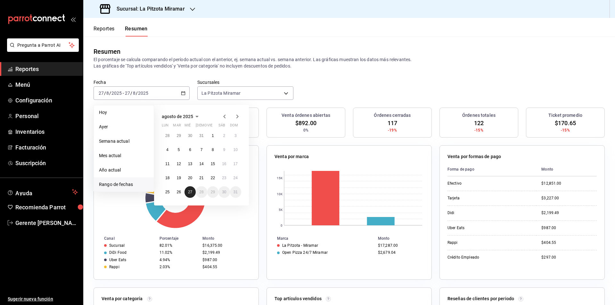 This screenshot has width=615, height=305. Describe the element at coordinates (306, 123) in the screenshot. I see `span: $892.00` at that location.